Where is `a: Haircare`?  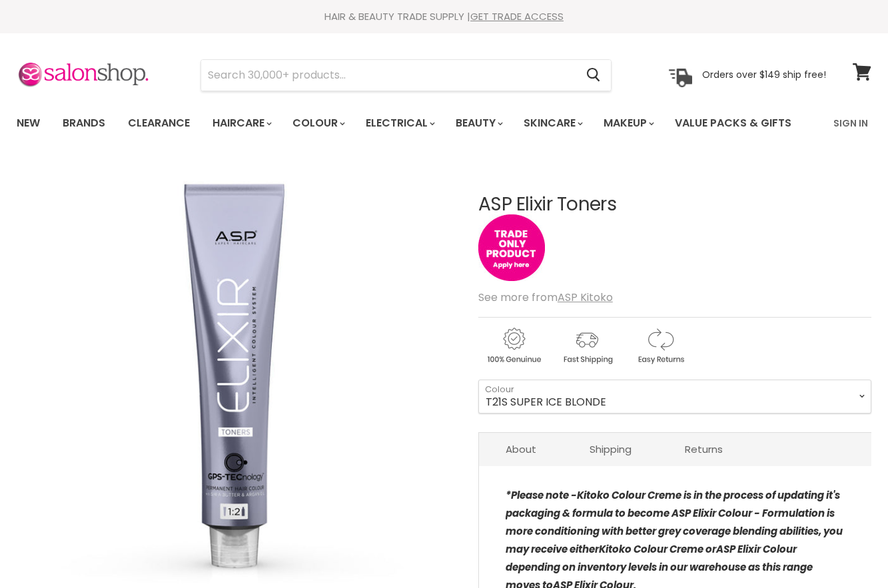 a: Haircare is located at coordinates (242, 124).